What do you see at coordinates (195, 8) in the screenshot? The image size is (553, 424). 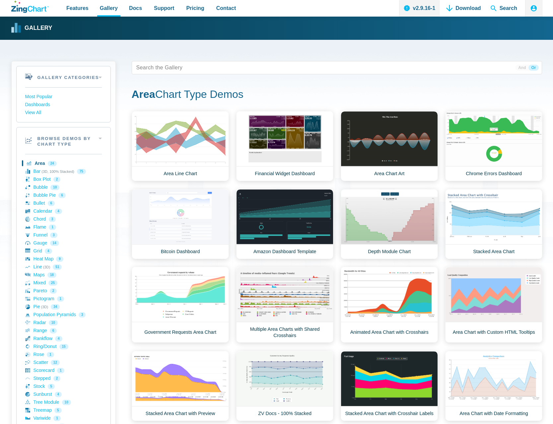 I see `span: Pricing` at bounding box center [195, 8].